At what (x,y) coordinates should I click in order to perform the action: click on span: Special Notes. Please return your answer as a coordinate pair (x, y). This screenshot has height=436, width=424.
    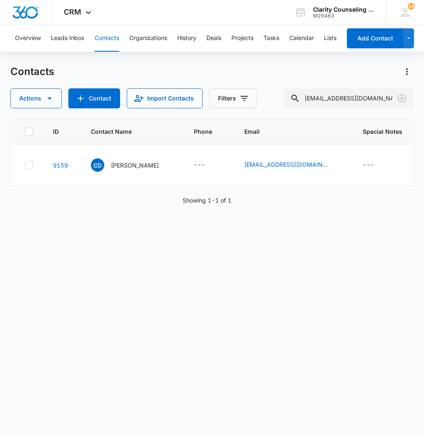
    Looking at the image, I should click on (382, 131).